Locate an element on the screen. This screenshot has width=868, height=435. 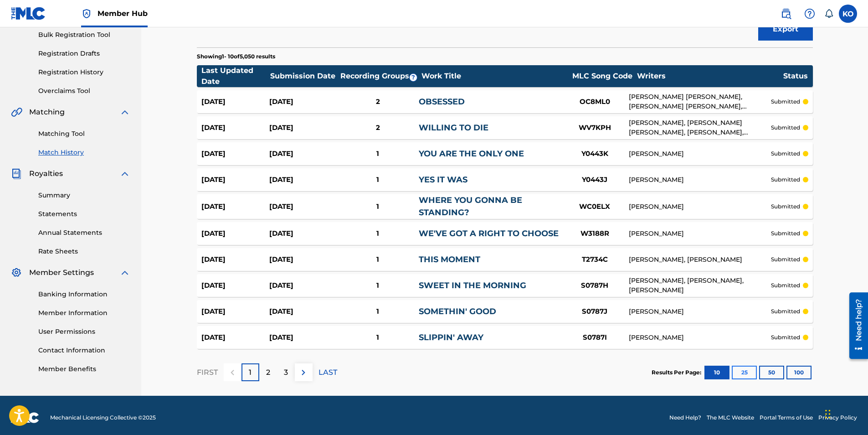
img: help is located at coordinates (810, 14).